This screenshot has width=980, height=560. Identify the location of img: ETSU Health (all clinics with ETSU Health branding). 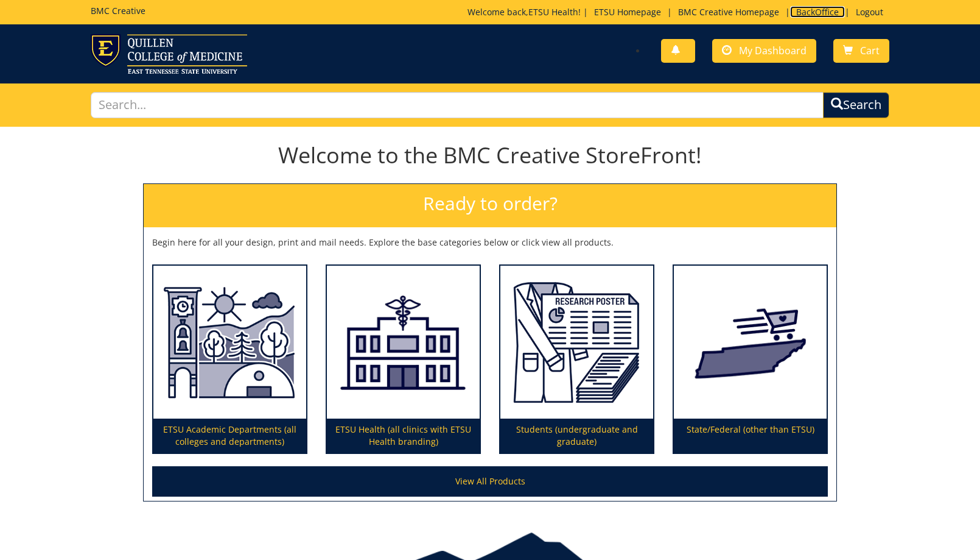
(403, 342).